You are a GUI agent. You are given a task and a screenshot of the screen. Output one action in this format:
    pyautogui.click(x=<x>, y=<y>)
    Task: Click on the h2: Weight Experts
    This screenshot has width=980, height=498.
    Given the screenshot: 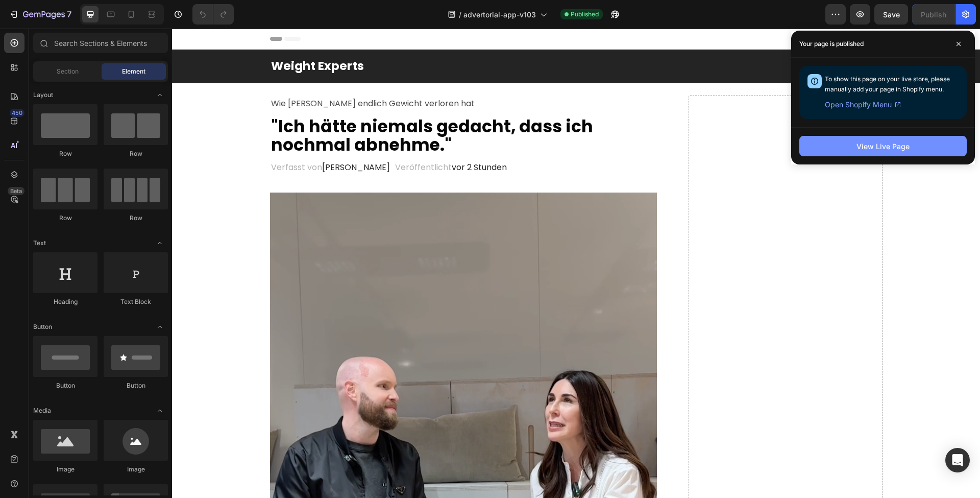 What is the action you would take?
    pyautogui.click(x=251, y=38)
    